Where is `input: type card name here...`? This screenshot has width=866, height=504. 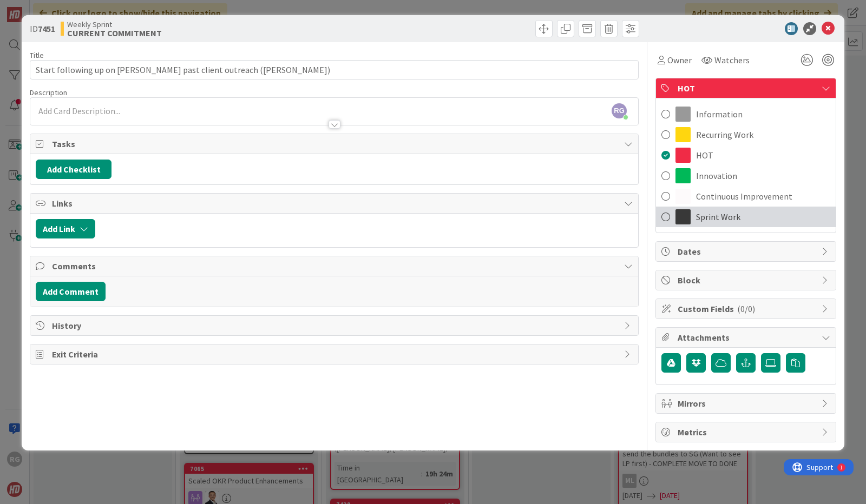 input: type card name here... is located at coordinates (334, 70).